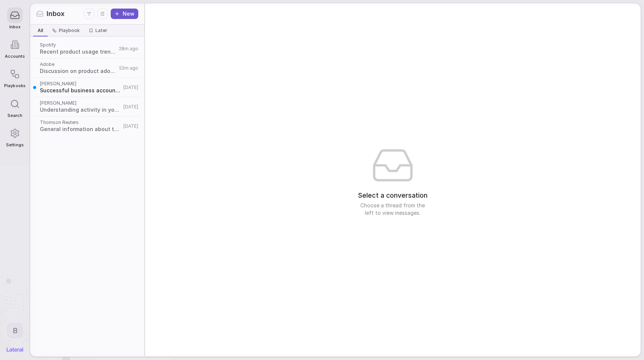 The height and width of the screenshot is (360, 644). What do you see at coordinates (393, 196) in the screenshot?
I see `span: Select a conversation` at bounding box center [393, 196].